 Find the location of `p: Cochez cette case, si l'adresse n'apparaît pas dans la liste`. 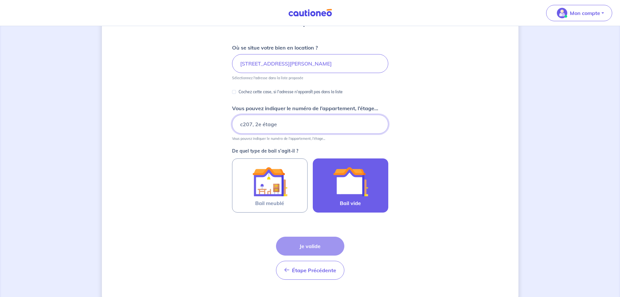

p: Cochez cette case, si l'adresse n'apparaît pas dans la liste is located at coordinates (291, 92).